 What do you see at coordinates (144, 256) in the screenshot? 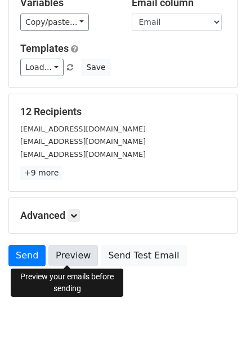
I see `a: Send Test Email` at bounding box center [144, 256].